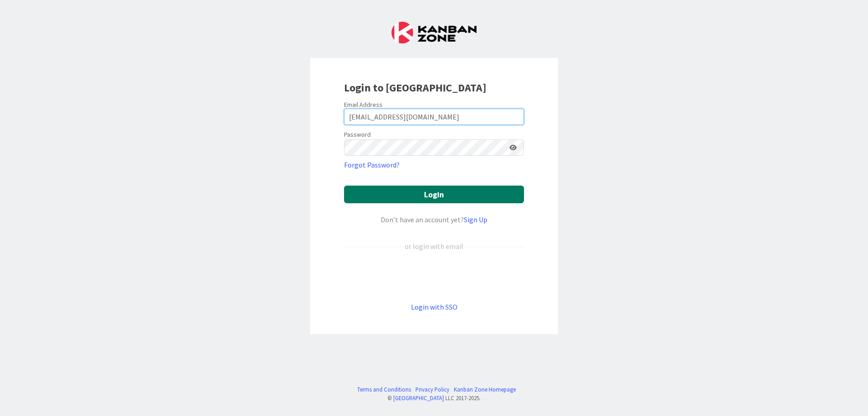  Describe the element at coordinates (434, 306) in the screenshot. I see `a: Login with SSO` at that location.